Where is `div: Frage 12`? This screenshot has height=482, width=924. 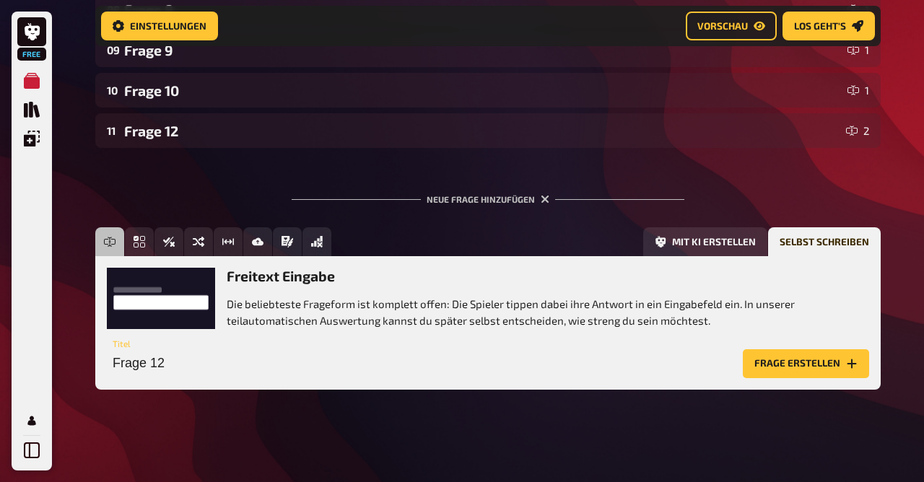 div: Frage 12 is located at coordinates (482, 131).